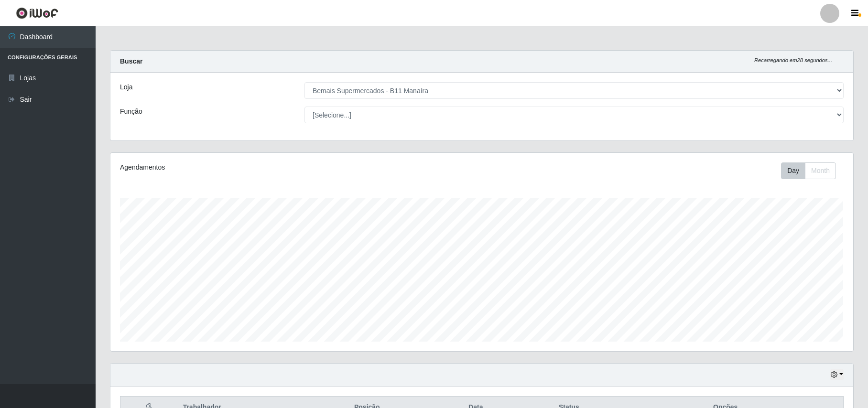  What do you see at coordinates (793, 60) in the screenshot?
I see `i: Recarregando em 28 segundos...` at bounding box center [793, 60].